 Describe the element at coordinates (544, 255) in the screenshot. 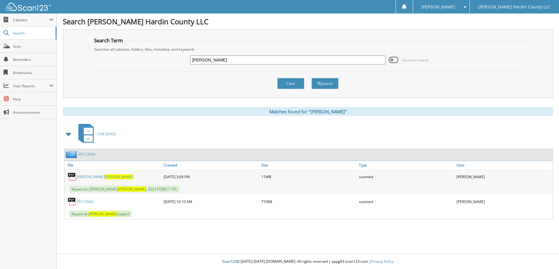

I see `div: Chat Widget` at that location.